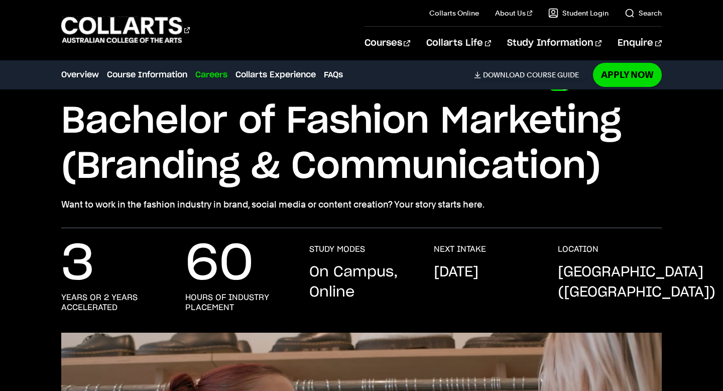 The image size is (723, 391). What do you see at coordinates (459, 43) in the screenshot?
I see `a: Collarts Life` at bounding box center [459, 43].